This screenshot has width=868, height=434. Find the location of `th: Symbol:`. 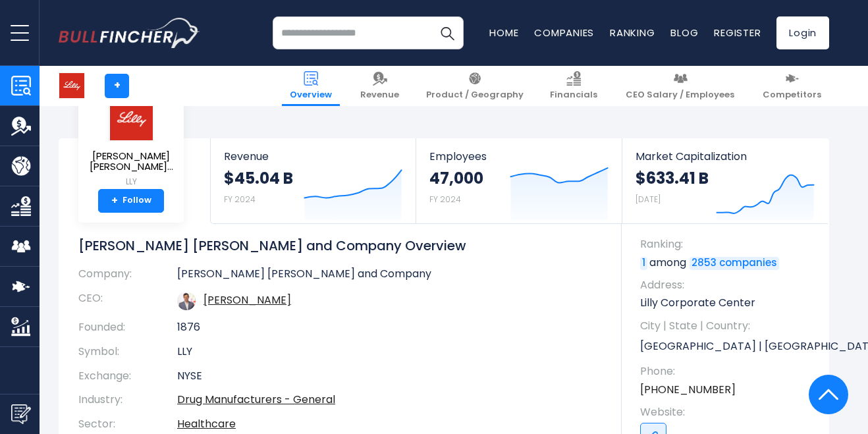

th: Symbol: is located at coordinates (128, 351).